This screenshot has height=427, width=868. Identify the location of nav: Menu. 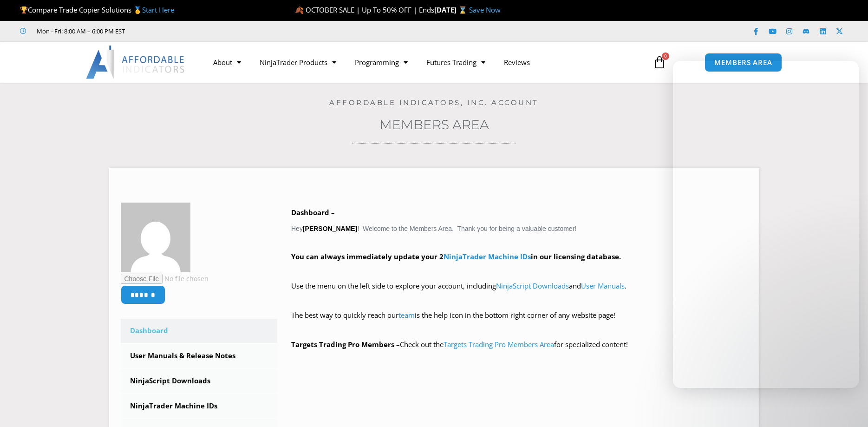
(423, 62).